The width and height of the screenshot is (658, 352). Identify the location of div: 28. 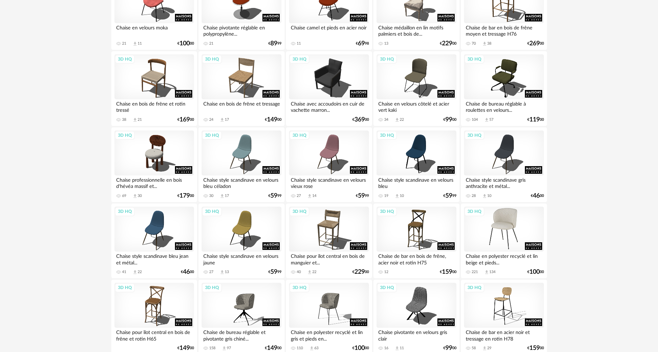
(474, 196).